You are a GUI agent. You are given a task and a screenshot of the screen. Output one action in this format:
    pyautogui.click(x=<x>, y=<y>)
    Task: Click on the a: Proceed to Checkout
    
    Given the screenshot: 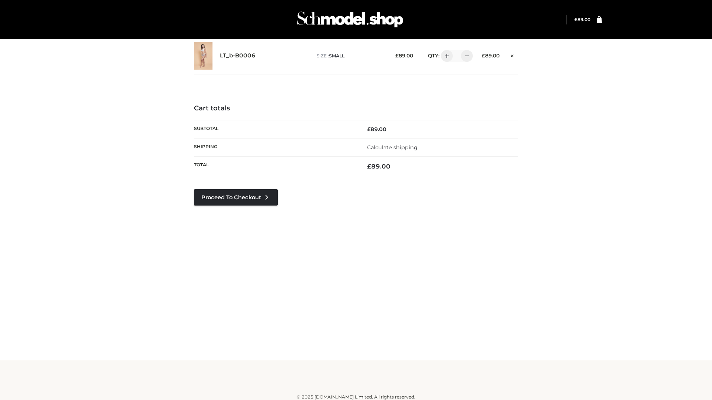 What is the action you would take?
    pyautogui.click(x=236, y=198)
    